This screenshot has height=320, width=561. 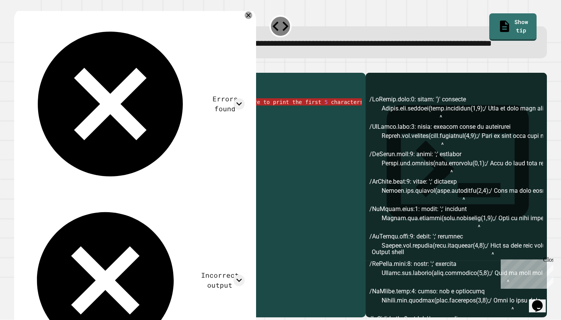 What do you see at coordinates (28, 26) in the screenshot?
I see `div: Chat with us now!Close` at bounding box center [28, 26].